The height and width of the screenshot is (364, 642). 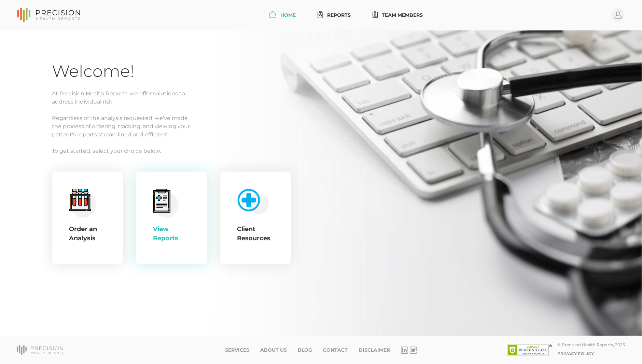 I want to click on p: To get started, select your choice below., so click(x=321, y=151).